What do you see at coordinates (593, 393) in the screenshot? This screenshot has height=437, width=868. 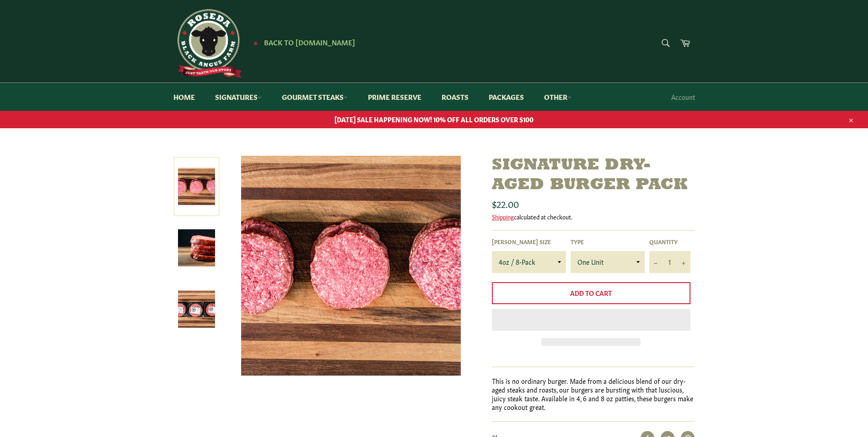 I see `p: This is no ordinary burger. Made from a delicious blend of our dry-aged steaks and roasts, our bu...` at bounding box center [593, 393].